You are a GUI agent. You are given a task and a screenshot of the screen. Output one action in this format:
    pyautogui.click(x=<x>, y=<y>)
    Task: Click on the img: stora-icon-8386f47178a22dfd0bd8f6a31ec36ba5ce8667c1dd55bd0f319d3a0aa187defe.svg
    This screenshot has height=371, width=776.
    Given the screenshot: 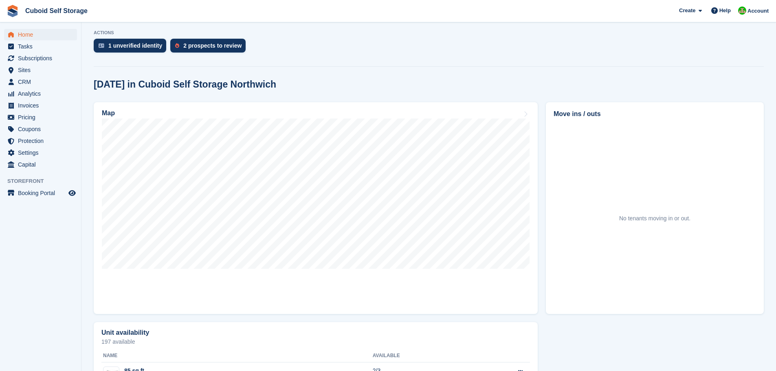 What is the action you would take?
    pyautogui.click(x=13, y=11)
    